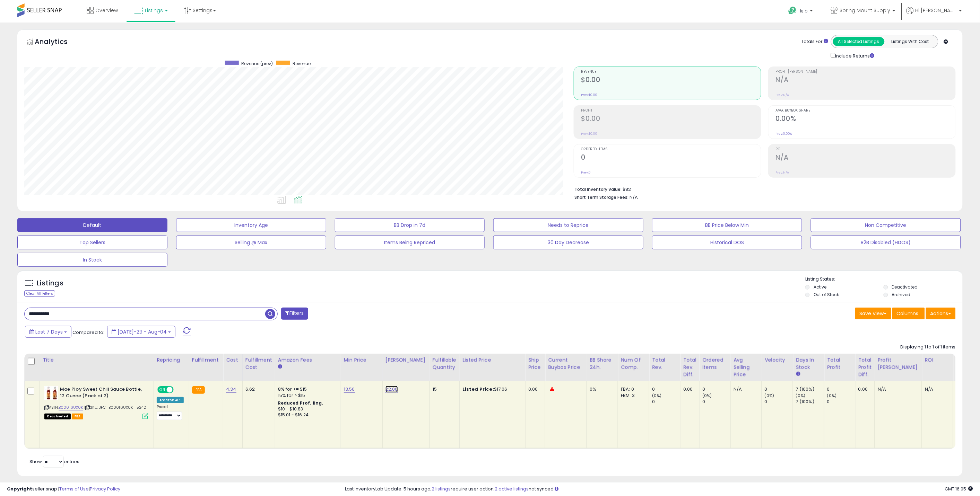 Image resolution: width=980 pixels, height=496 pixels. Describe the element at coordinates (601, 390) in the screenshot. I see `div: 0%` at that location.